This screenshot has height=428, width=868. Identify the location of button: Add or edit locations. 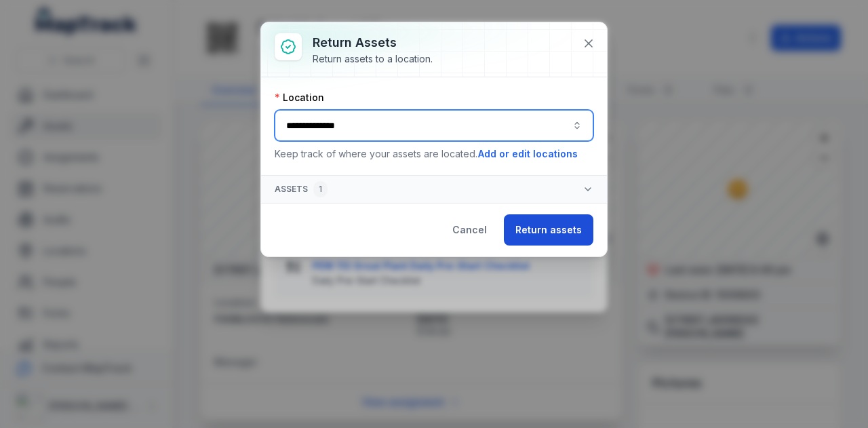
(528, 154).